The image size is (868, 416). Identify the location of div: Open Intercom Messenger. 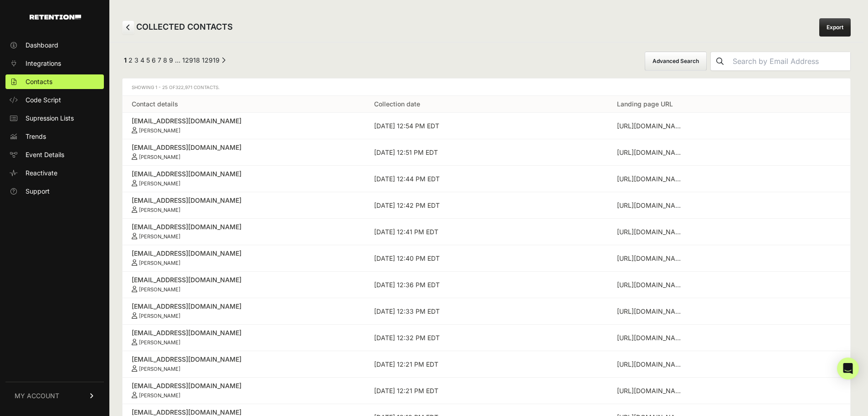
(848, 368).